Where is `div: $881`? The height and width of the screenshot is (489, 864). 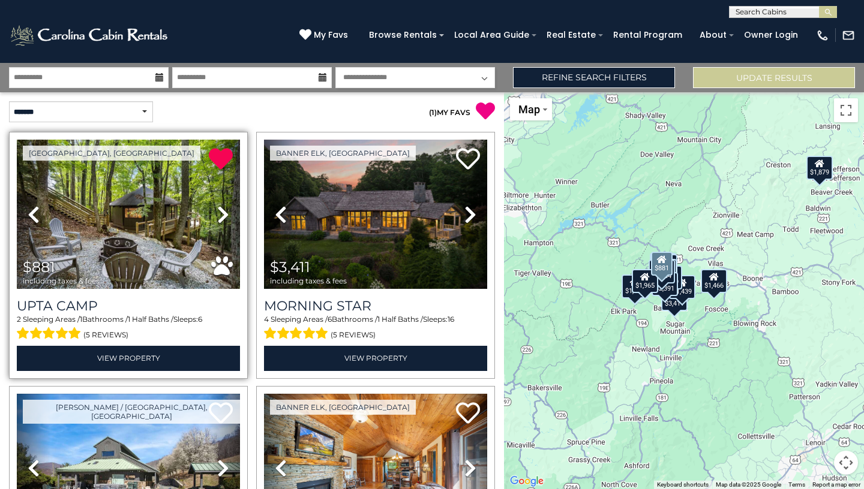 div: $881 is located at coordinates (662, 264).